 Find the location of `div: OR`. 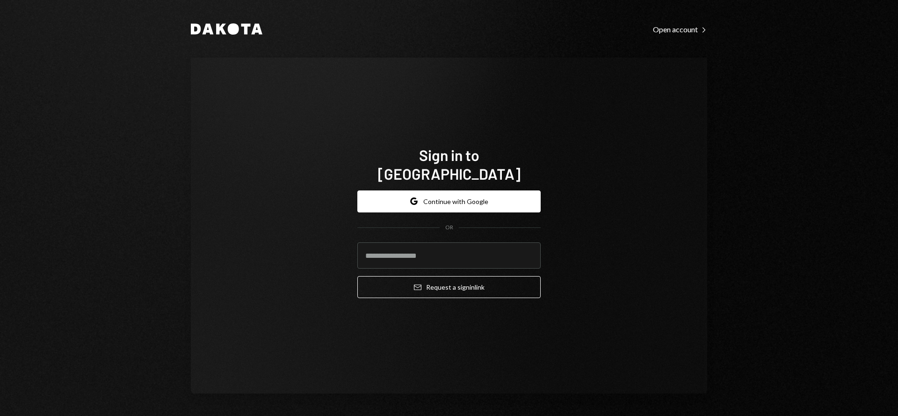

div: OR is located at coordinates (449, 227).